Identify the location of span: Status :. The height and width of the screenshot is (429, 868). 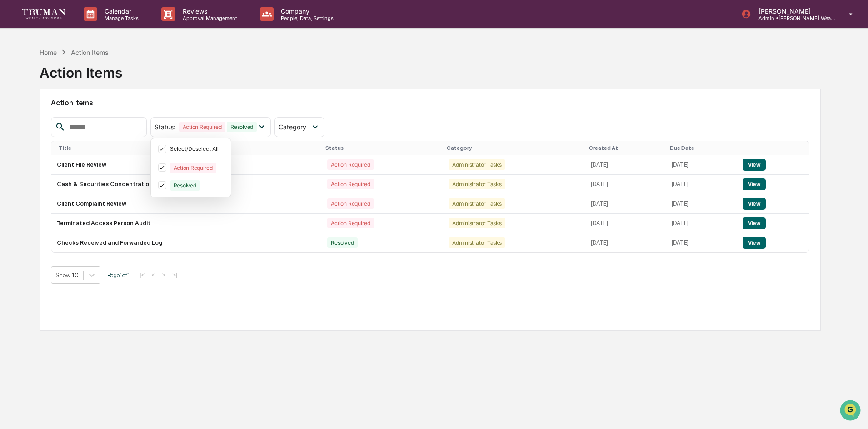
(165, 127).